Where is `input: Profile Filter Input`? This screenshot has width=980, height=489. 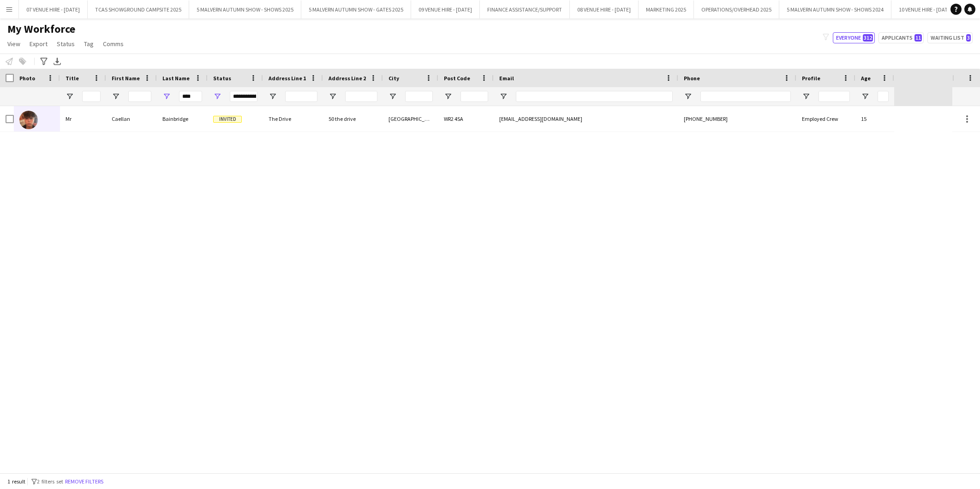 input: Profile Filter Input is located at coordinates (834, 97).